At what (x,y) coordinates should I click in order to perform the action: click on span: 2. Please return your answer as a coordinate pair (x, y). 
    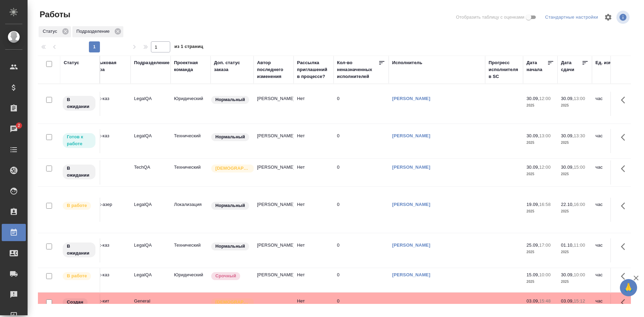
    Looking at the image, I should click on (19, 126).